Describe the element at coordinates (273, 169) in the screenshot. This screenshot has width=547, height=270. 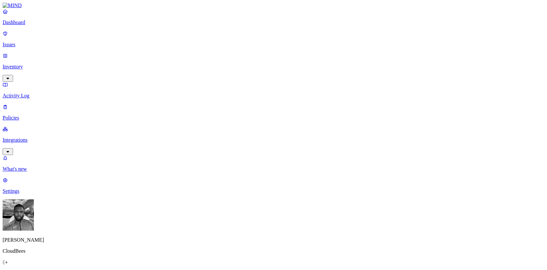
I see `p: What's new` at that location.